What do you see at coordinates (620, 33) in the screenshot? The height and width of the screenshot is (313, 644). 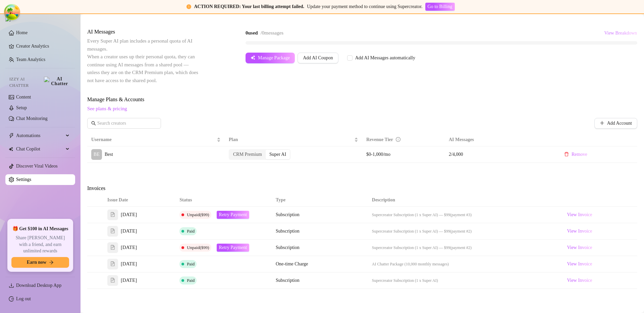 I see `span: View Breakdown` at bounding box center [620, 33].